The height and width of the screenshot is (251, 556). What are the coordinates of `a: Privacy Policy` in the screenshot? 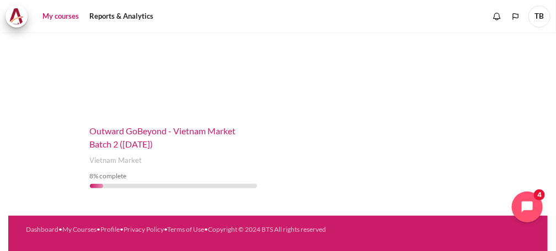 It's located at (143, 229).